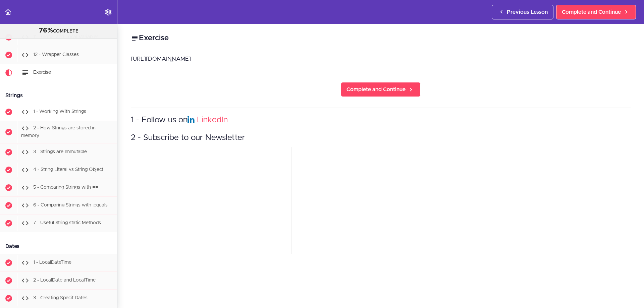  Describe the element at coordinates (70, 205) in the screenshot. I see `span: 6 - Comparing Strings with .equals` at that location.